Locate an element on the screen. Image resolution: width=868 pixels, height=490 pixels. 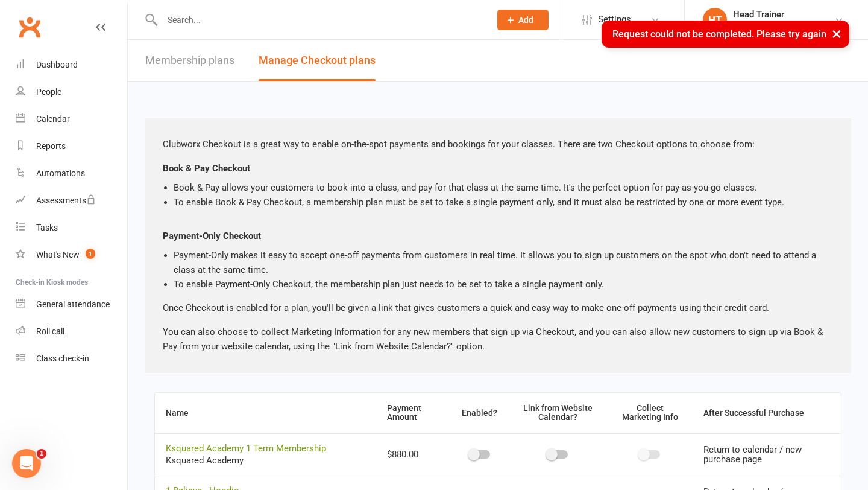
div: Reports is located at coordinates (51, 146).